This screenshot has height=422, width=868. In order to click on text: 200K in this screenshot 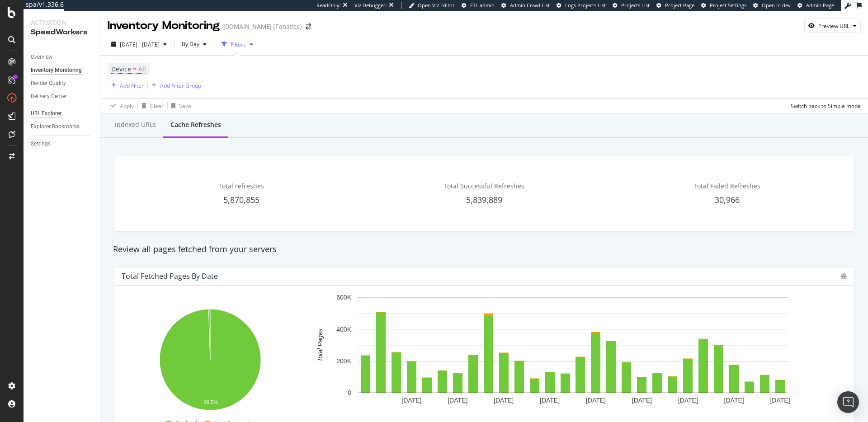, I will do `click(344, 361)`.